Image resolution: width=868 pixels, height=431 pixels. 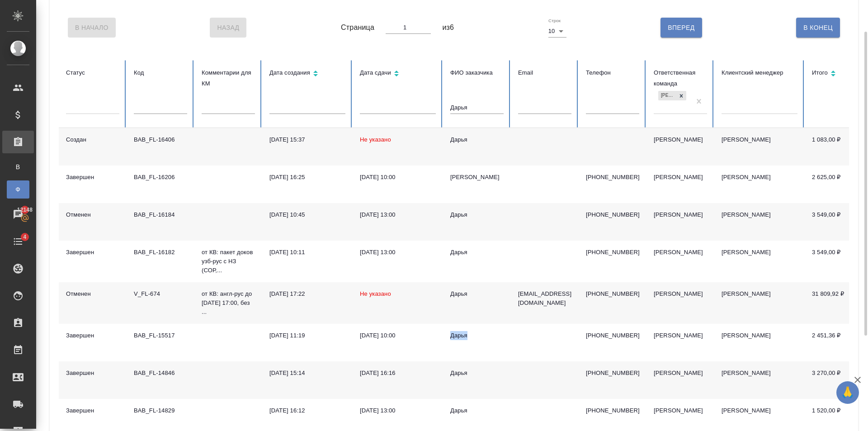 What do you see at coordinates (229, 78) in the screenshot?
I see `div: Комментарии для КМ` at bounding box center [229, 78].